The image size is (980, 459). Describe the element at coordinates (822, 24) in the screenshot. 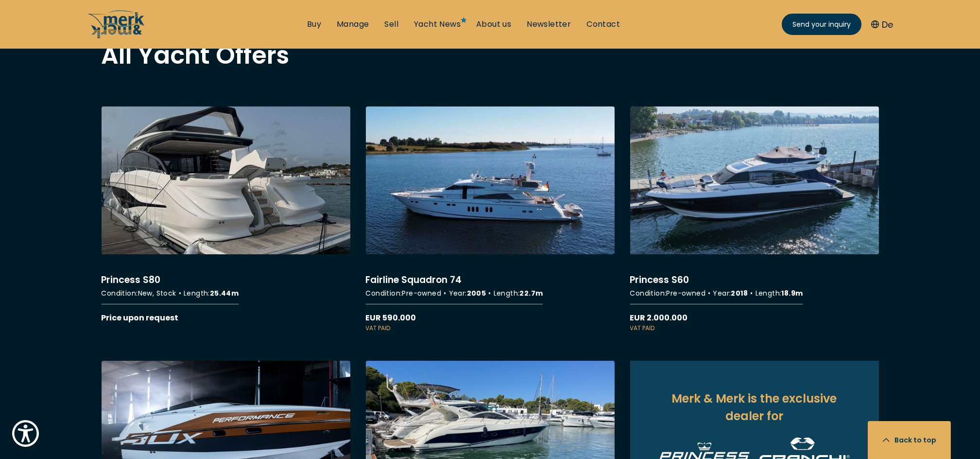

I see `span: Send your inquiry` at that location.